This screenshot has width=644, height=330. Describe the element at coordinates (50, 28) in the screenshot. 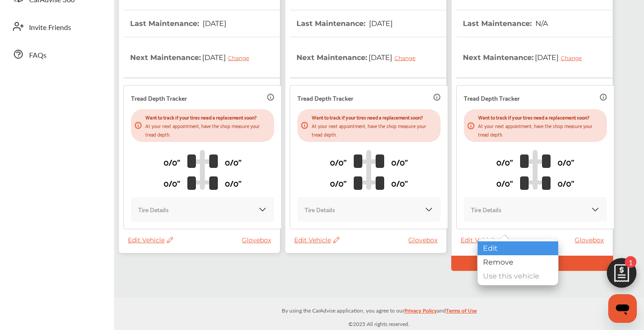

I see `span: Invite Friends` at that location.